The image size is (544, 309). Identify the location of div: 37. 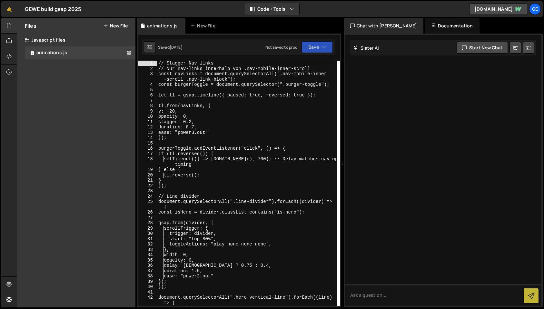
(147, 271).